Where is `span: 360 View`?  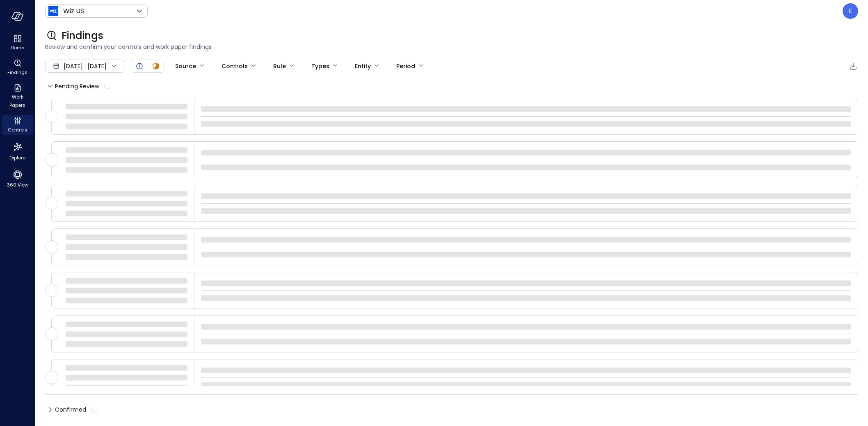 span: 360 View is located at coordinates (18, 185).